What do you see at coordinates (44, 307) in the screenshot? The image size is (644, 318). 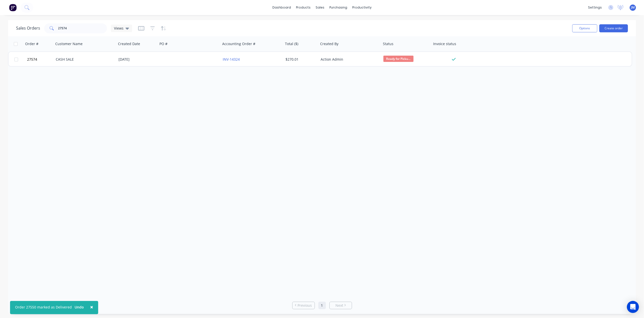 I see `div: Order 27550 marked as Delivered` at bounding box center [44, 307].